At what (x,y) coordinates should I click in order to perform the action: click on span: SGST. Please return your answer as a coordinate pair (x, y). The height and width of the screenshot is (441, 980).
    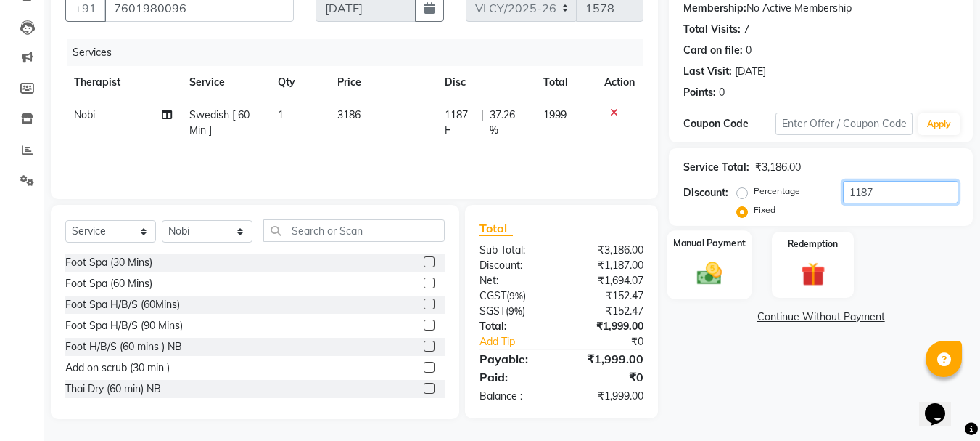
    Looking at the image, I should click on (493, 311).